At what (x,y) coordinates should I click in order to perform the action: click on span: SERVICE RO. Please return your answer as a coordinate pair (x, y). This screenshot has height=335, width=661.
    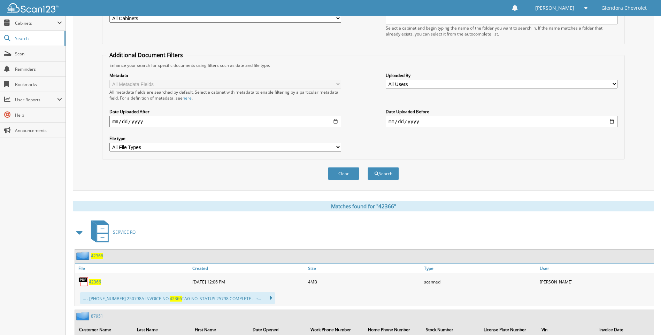
    Looking at the image, I should click on (124, 232).